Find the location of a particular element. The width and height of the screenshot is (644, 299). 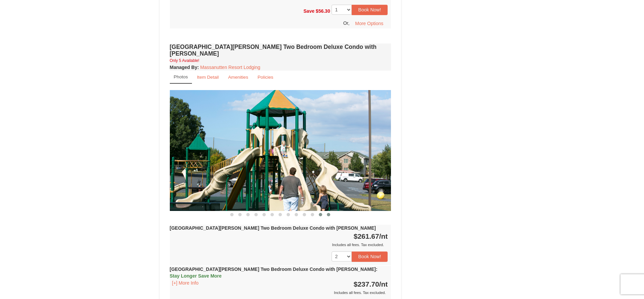

a: Amenities is located at coordinates (238, 78).